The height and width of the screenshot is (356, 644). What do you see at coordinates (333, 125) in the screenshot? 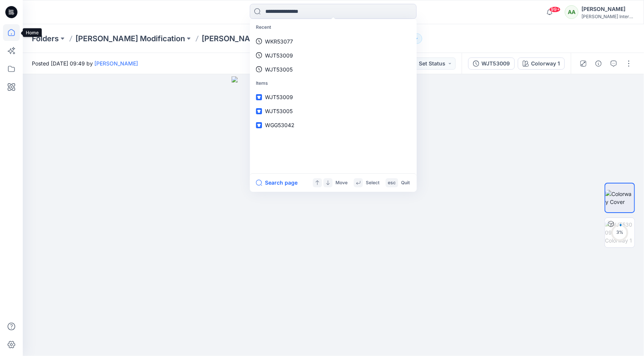
I see `a: WGG53042` at bounding box center [333, 125].